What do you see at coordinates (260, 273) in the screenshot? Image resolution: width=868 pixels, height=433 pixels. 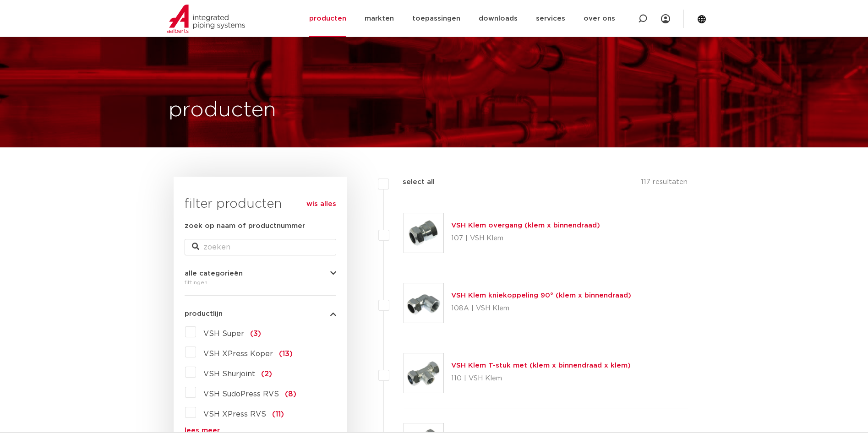 I see `button: alle categorieën` at bounding box center [260, 273].